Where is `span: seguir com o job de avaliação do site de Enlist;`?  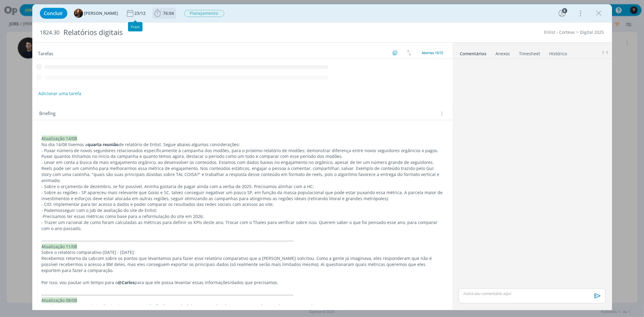
span: seguir com o job de avaliação do site de Enlist; is located at coordinates (110, 210).